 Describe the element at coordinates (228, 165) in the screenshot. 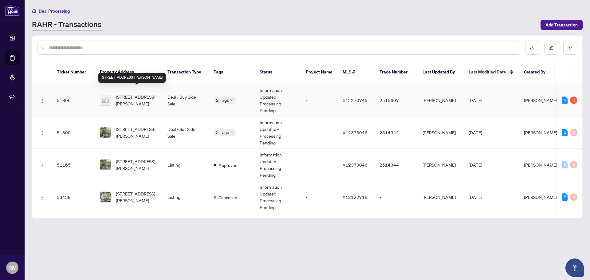

I see `span: Approved` at that location.